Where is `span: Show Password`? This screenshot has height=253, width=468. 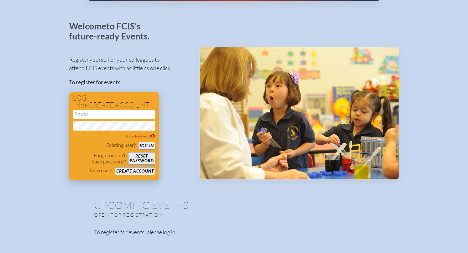
span: Show Password is located at coordinates (140, 136).